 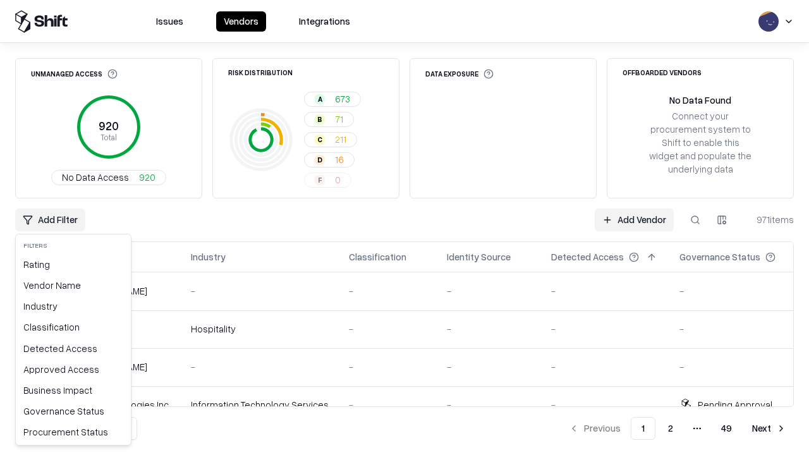 What do you see at coordinates (73, 327) in the screenshot?
I see `div: Classification` at bounding box center [73, 327].